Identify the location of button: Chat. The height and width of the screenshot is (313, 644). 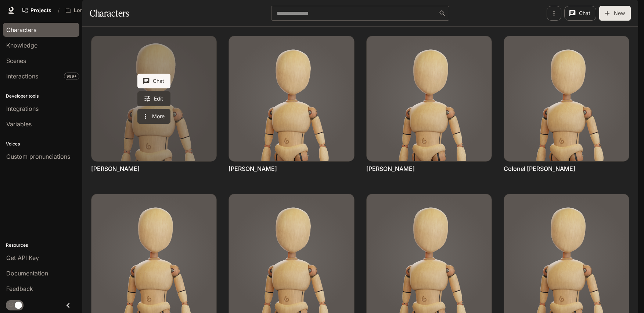
(580, 13).